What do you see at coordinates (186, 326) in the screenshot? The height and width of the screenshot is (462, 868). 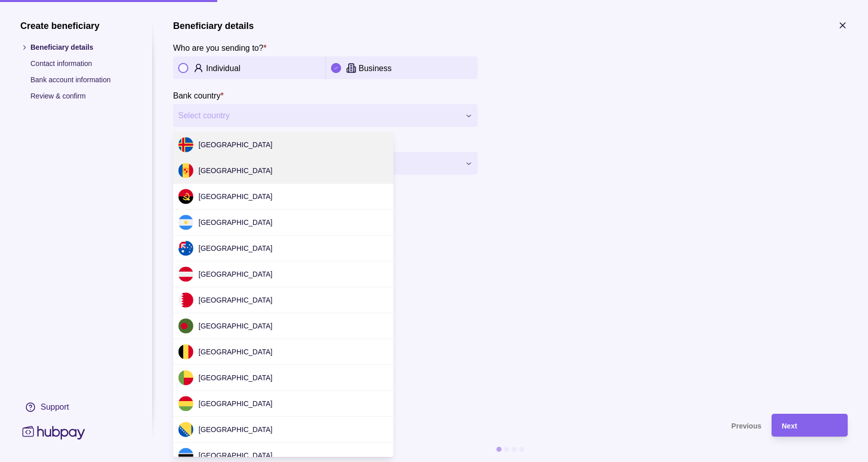 I see `img: bd` at bounding box center [186, 326].